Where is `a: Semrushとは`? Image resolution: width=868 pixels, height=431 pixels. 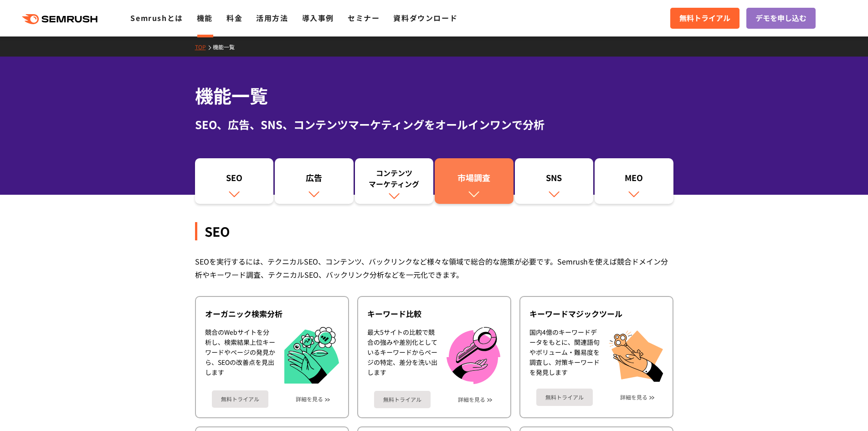
a: Semrushとは is located at coordinates (157, 18).